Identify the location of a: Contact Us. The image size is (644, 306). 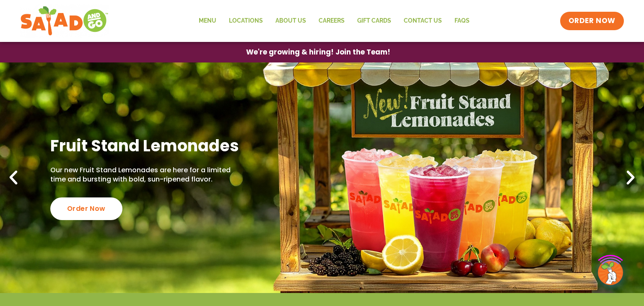
(423, 21).